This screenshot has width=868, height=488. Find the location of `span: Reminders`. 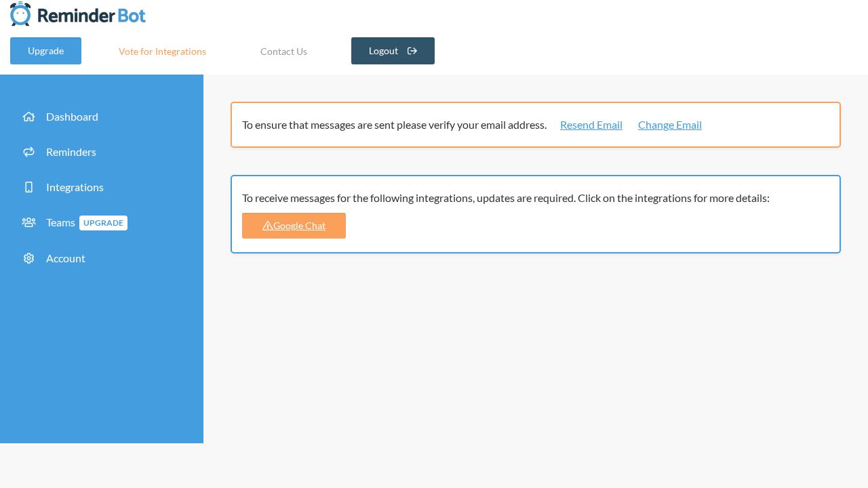

span: Reminders is located at coordinates (71, 151).